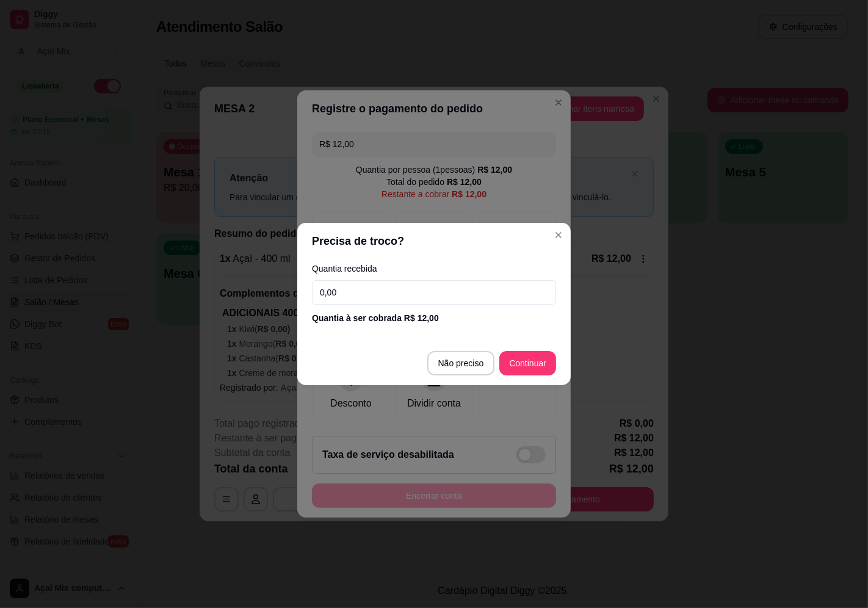 This screenshot has height=608, width=868. I want to click on header: Precisa de troco?, so click(434, 241).